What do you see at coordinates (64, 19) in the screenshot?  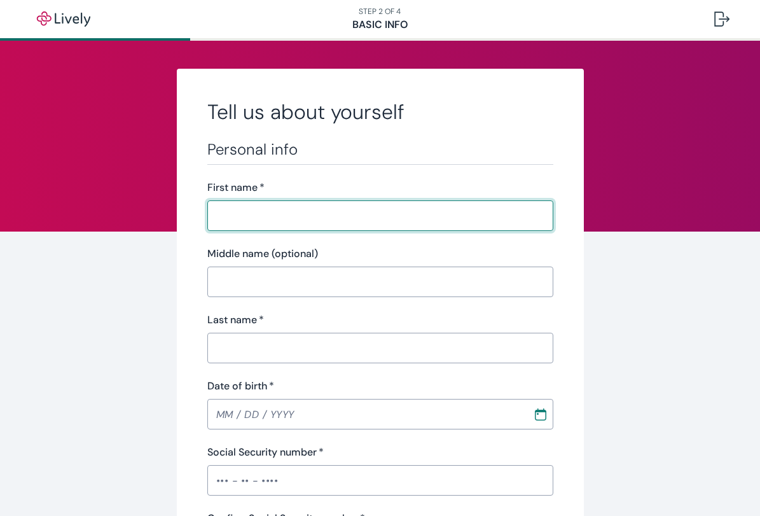 I see `img: Lively` at bounding box center [64, 19].